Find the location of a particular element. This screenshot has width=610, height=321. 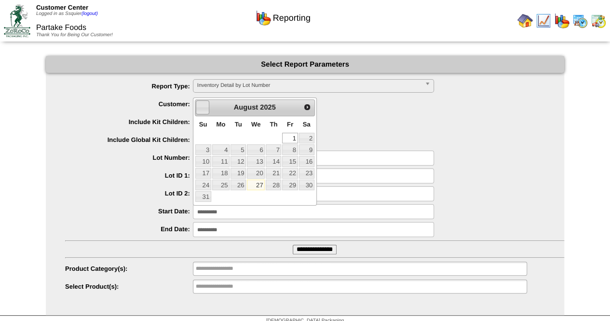

span: Monday is located at coordinates (221, 124).